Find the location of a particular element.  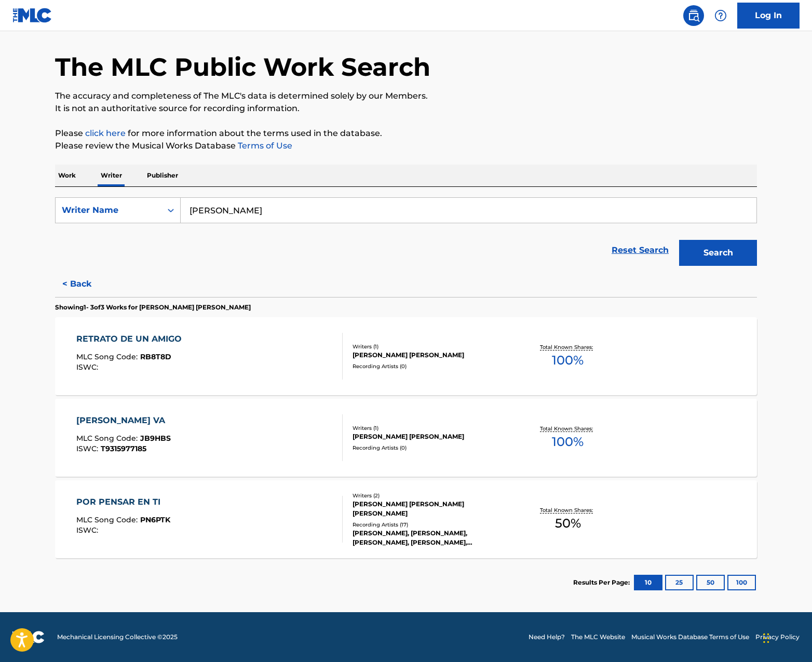

a: Terms of Use is located at coordinates (264, 145).